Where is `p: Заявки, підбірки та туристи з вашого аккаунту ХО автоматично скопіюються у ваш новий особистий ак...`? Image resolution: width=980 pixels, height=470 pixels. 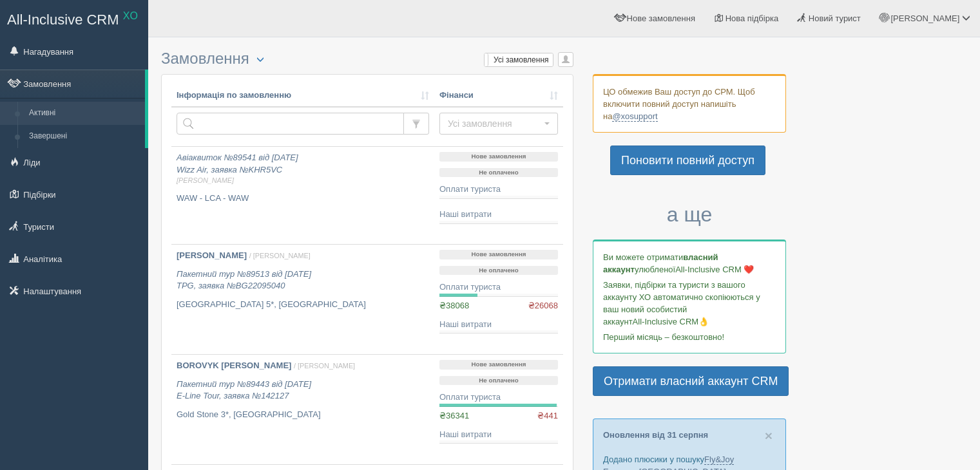
p: Заявки, підбірки та туристи з вашого аккаунту ХО автоматично скопіюються у ваш новий особистий ак... is located at coordinates (690, 303).